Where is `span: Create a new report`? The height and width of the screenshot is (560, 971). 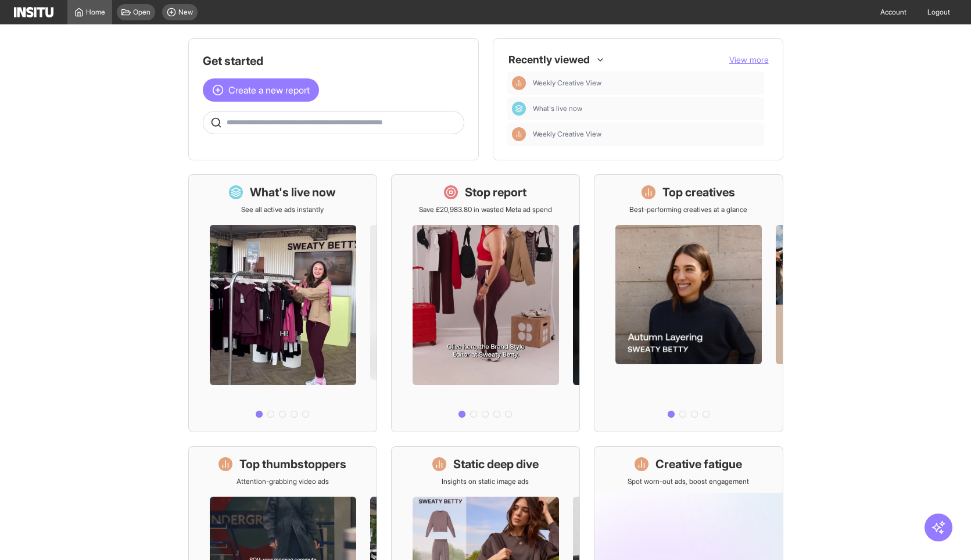 span: Create a new report is located at coordinates (269, 90).